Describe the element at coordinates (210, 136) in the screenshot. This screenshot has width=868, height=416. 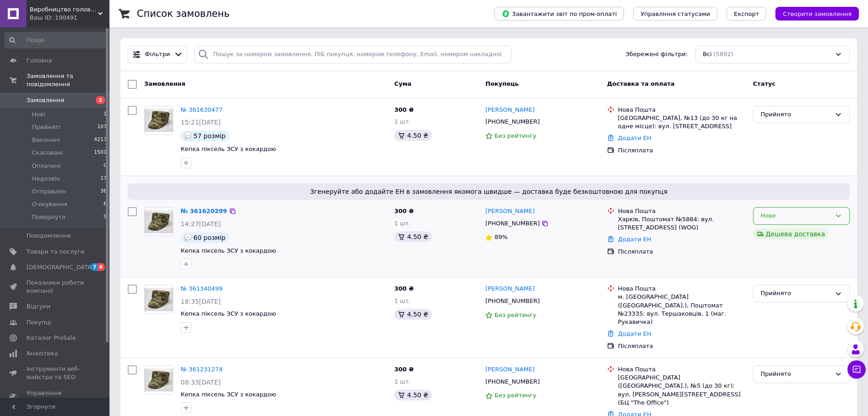
I see `span: 57 розмір` at that location.